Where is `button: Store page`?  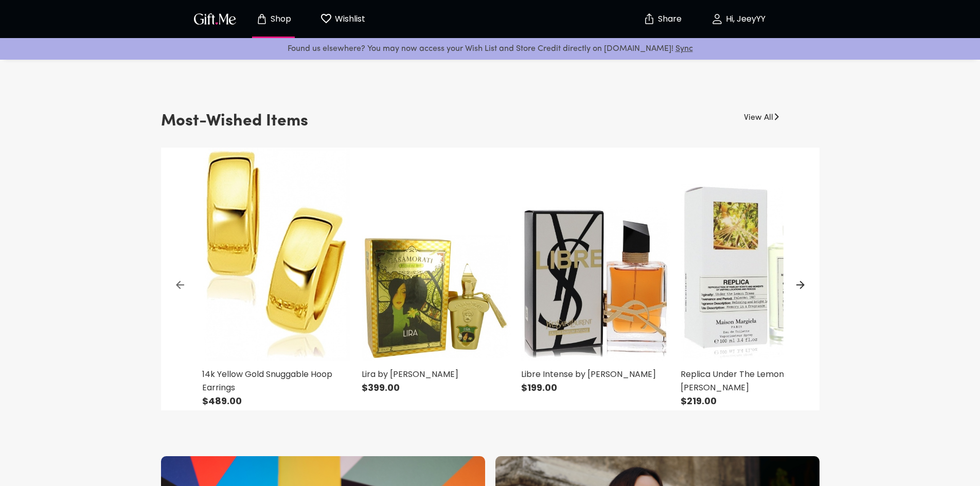
button: Store page is located at coordinates (274, 19).